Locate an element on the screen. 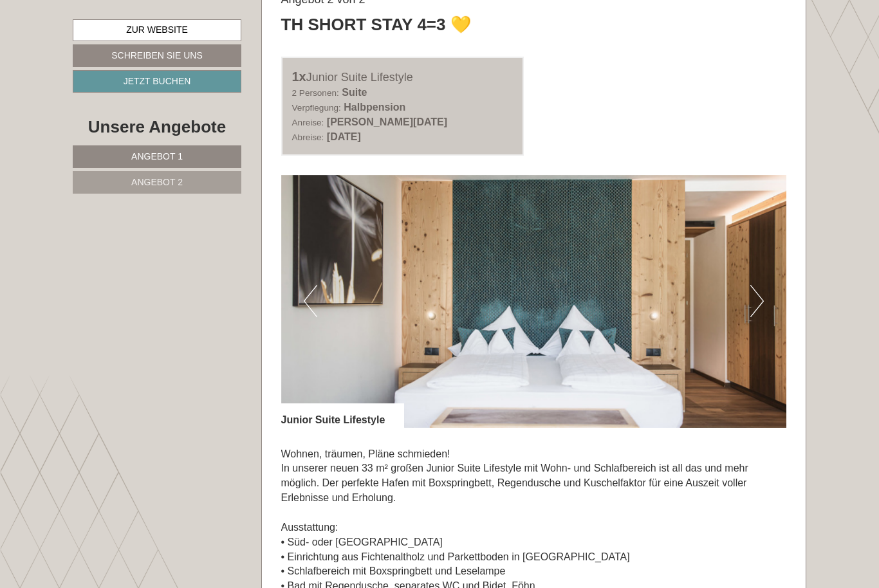 Image resolution: width=879 pixels, height=588 pixels. b: Suite is located at coordinates (354, 92).